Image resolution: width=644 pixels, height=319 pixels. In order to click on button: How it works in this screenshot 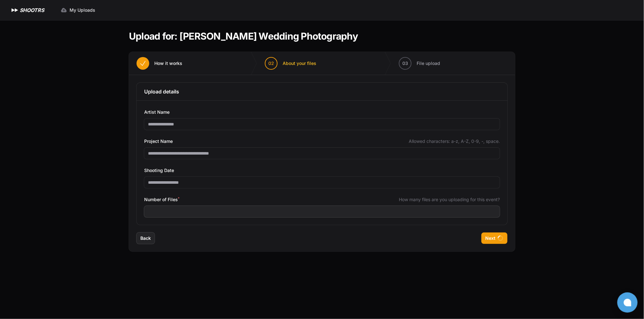, I will do `click(160, 63)`.